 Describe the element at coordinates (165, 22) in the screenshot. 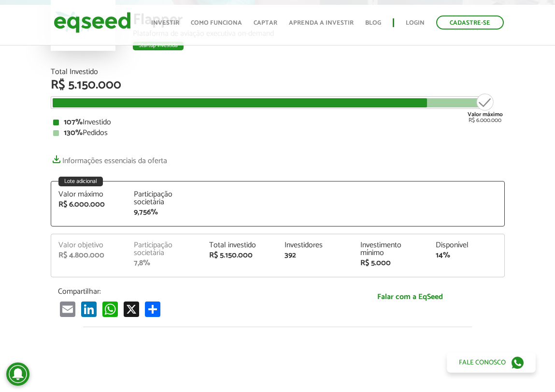

I see `a: Investir` at that location.